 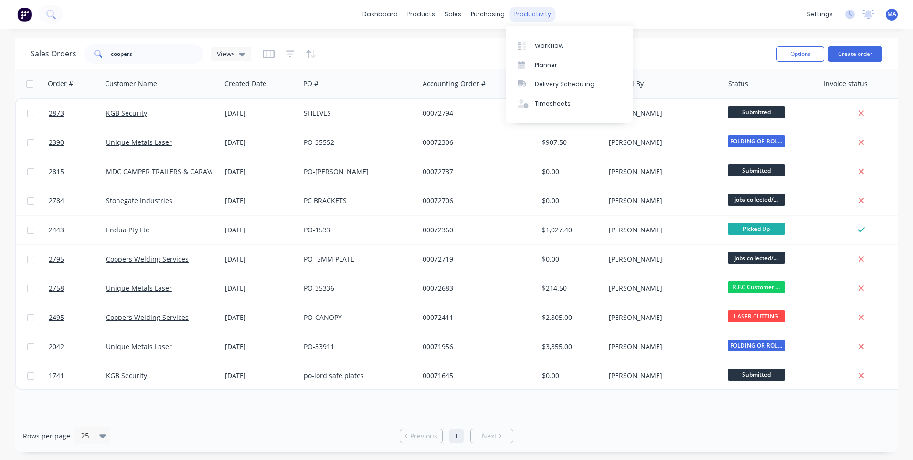 I want to click on div: PO #, so click(x=311, y=84).